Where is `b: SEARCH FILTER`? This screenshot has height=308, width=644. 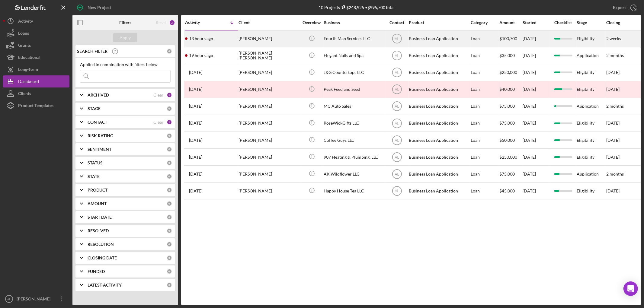
b: SEARCH FILTER is located at coordinates (92, 51).